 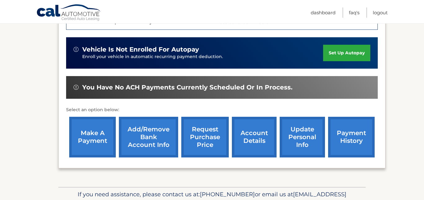 I want to click on span: You have no ACH payments currently scheduled or in process., so click(x=187, y=87).